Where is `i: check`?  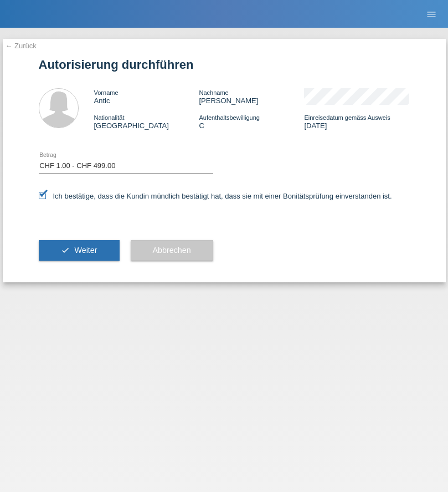 i: check is located at coordinates (66, 250).